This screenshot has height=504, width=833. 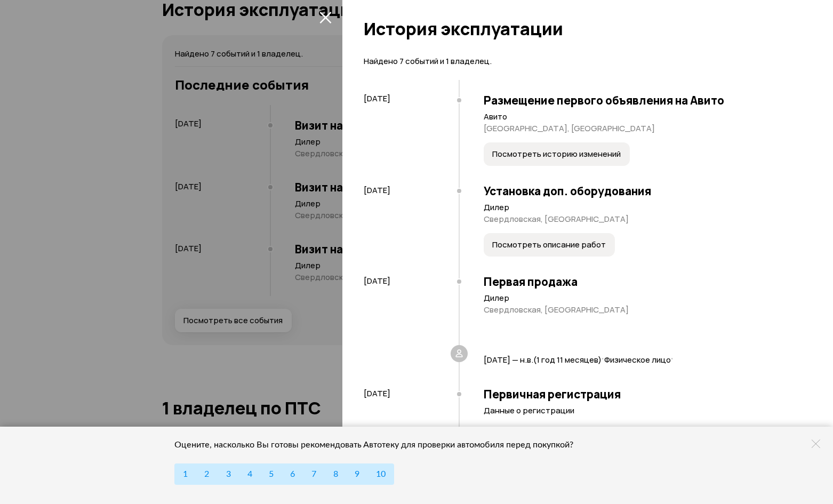 I want to click on button: 7, so click(x=313, y=474).